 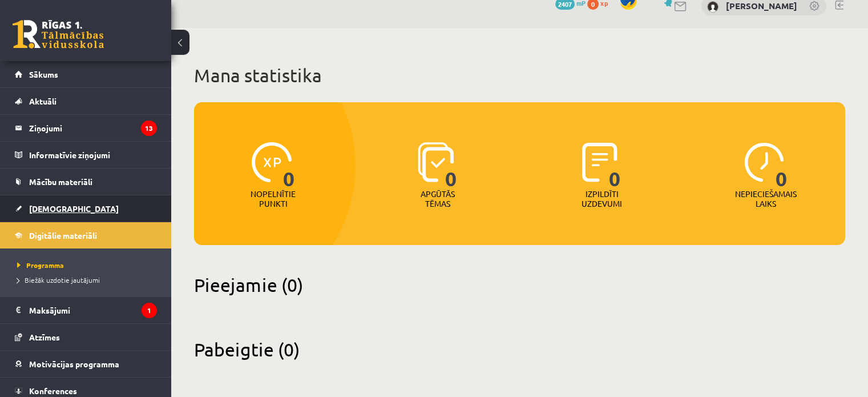 What do you see at coordinates (713, 7) in the screenshot?
I see `img: Gļebs Golubevs` at bounding box center [713, 7].